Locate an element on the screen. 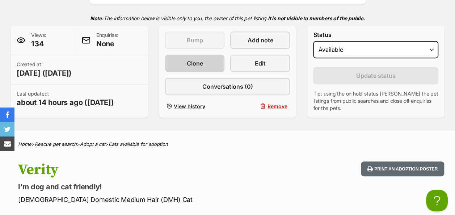 This screenshot has width=455, height=215. span: View history is located at coordinates (189, 106).